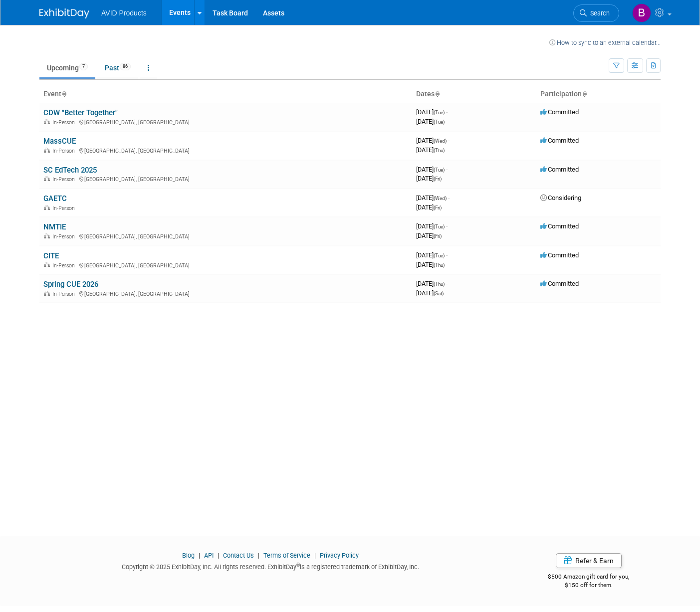  I want to click on span: Search, so click(598, 13).